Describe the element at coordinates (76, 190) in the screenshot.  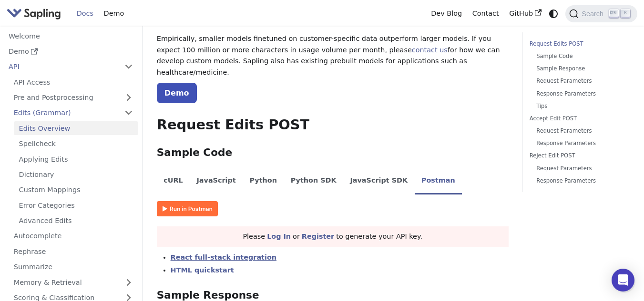
I see `a: Custom Mappings` at that location.